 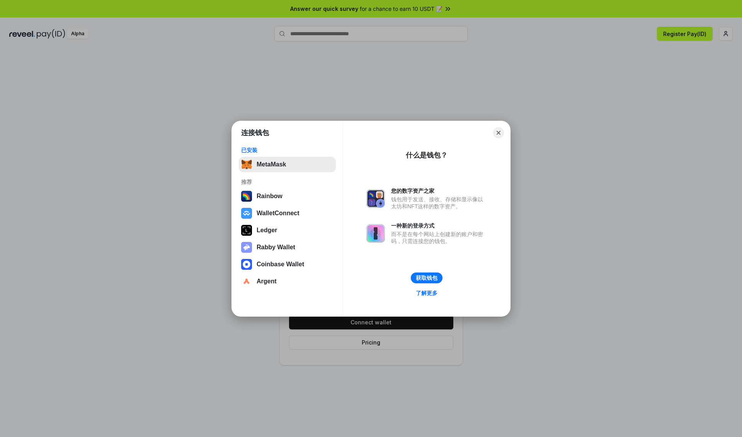 I want to click on div: Rainbow, so click(x=270, y=196).